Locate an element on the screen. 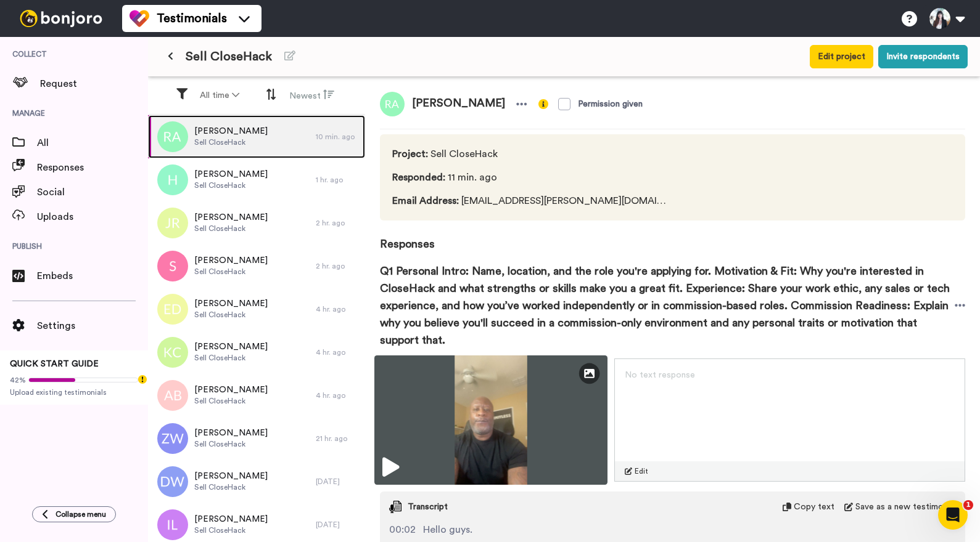 The image size is (980, 542). button: All time is located at coordinates (219, 95).